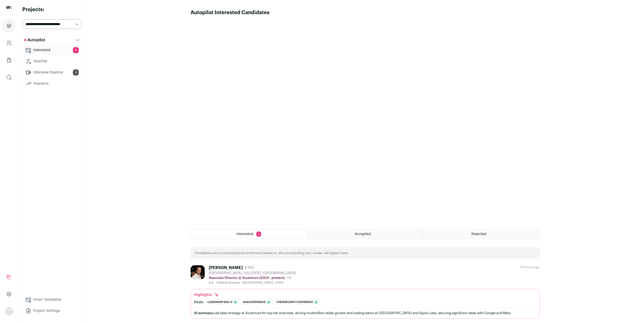 The width and height of the screenshot is (644, 322). What do you see at coordinates (204, 313) in the screenshot?
I see `span: AI summary:` at bounding box center [204, 313].